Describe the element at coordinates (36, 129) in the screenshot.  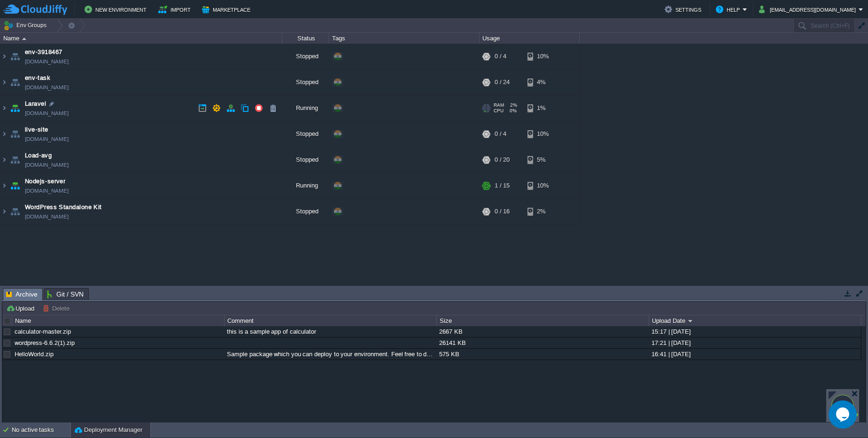
I see `a: live-site` at that location.